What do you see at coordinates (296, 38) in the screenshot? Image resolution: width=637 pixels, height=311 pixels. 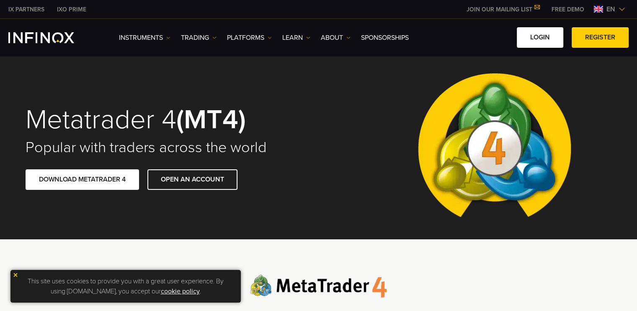 I see `a: Learn` at bounding box center [296, 38].